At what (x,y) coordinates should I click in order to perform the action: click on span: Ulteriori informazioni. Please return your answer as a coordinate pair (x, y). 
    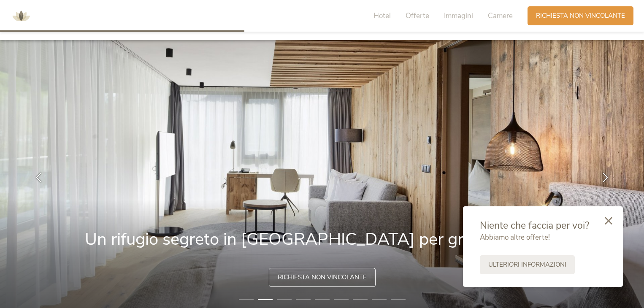
    Looking at the image, I should click on (527, 265).